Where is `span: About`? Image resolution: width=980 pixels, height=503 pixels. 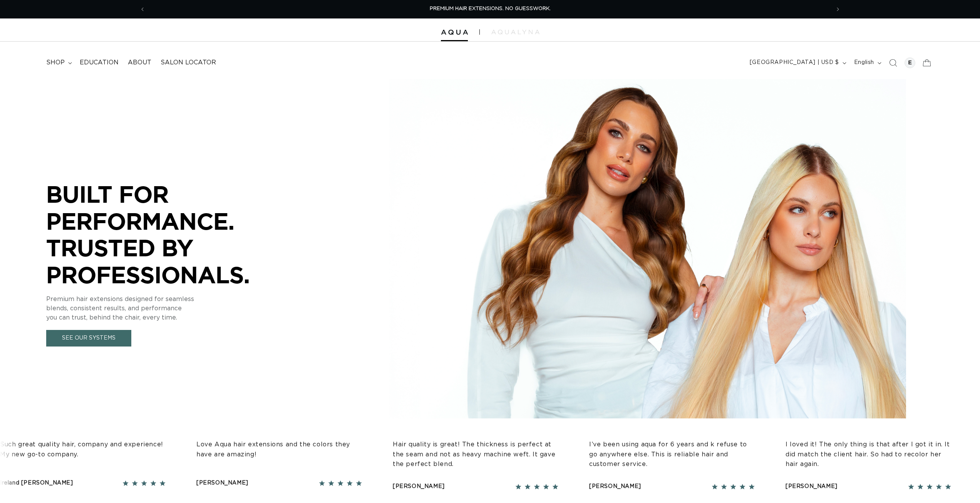 span: About is located at coordinates (139, 63).